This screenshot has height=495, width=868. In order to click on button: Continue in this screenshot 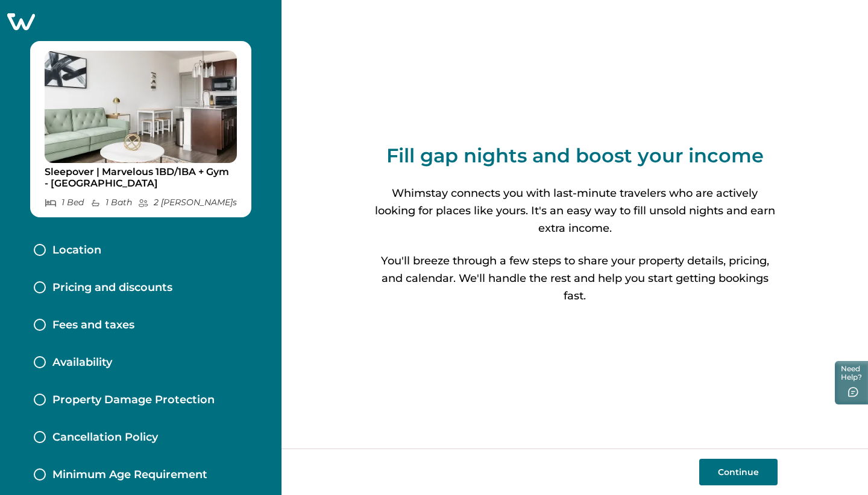, I will do `click(738, 472)`.